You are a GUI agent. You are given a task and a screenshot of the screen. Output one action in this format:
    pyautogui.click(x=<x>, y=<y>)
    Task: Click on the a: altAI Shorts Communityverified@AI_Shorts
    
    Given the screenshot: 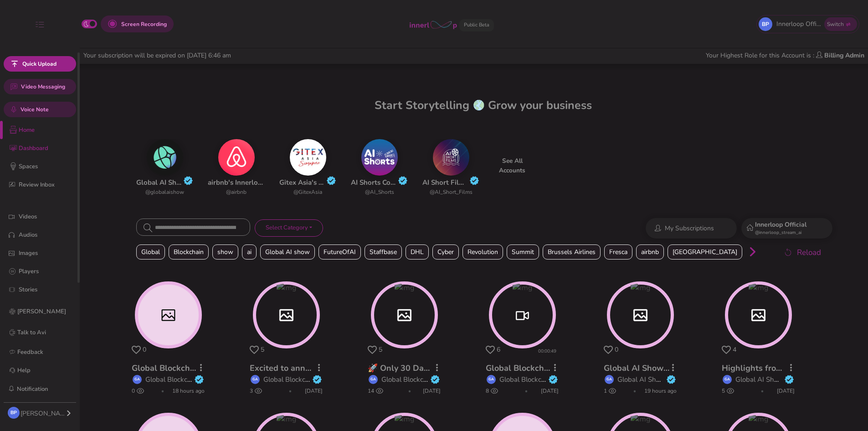 What is the action you would take?
    pyautogui.click(x=379, y=169)
    